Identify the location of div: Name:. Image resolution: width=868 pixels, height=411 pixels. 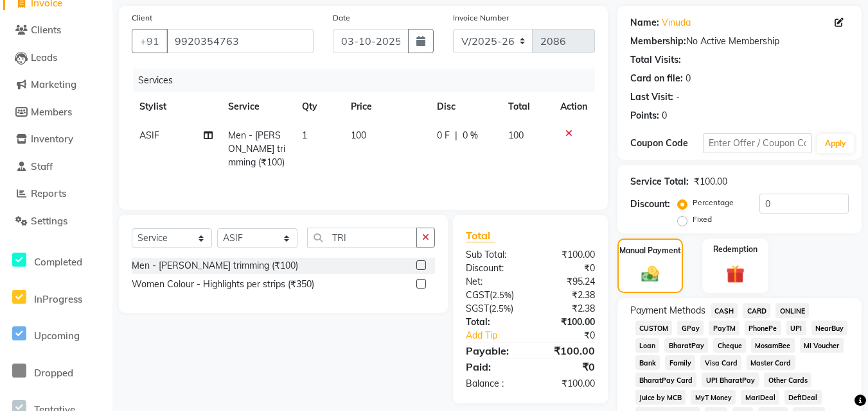
(644, 22).